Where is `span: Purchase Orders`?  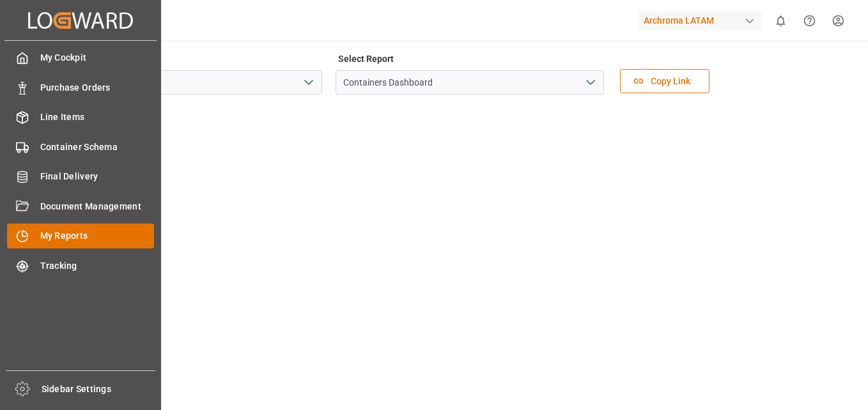 span: Purchase Orders is located at coordinates (97, 87).